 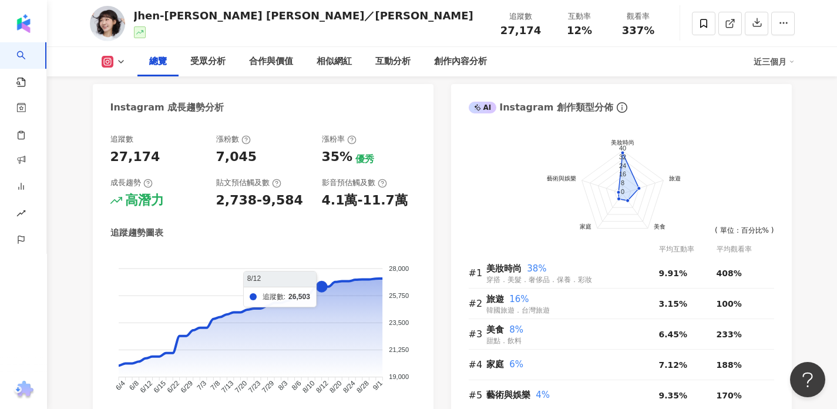 I want to click on div: 漲粉數, so click(x=233, y=139).